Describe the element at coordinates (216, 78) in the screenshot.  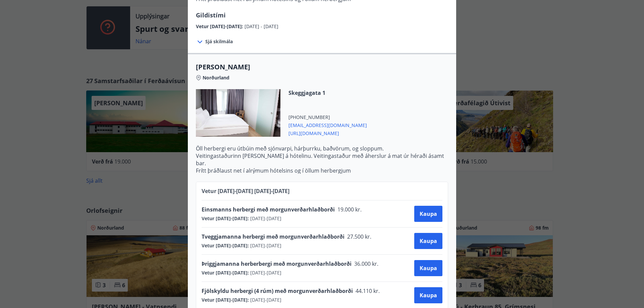
I see `span: Norðurland` at that location.